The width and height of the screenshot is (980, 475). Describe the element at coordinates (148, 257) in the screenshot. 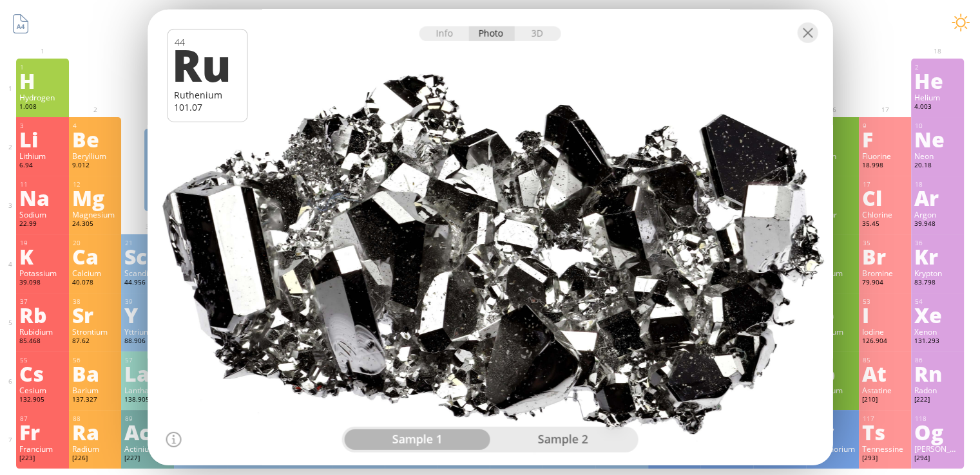

I see `div: Sc` at that location.